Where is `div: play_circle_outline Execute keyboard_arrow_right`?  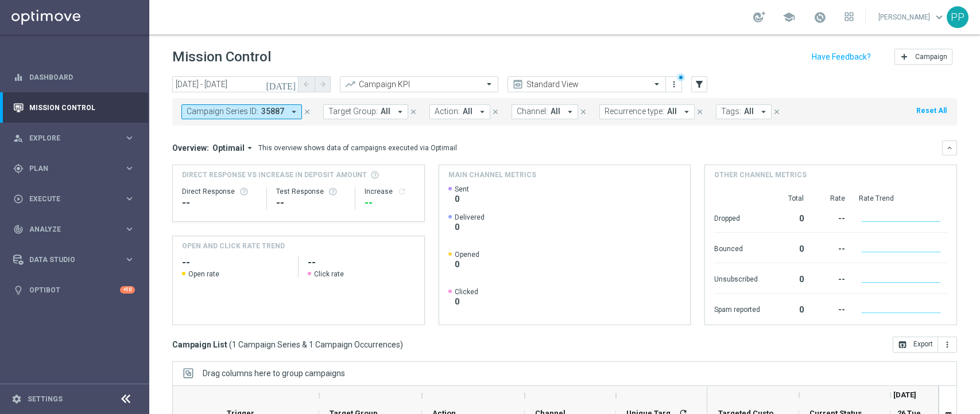
div: play_circle_outline Execute keyboard_arrow_right is located at coordinates (74, 199).